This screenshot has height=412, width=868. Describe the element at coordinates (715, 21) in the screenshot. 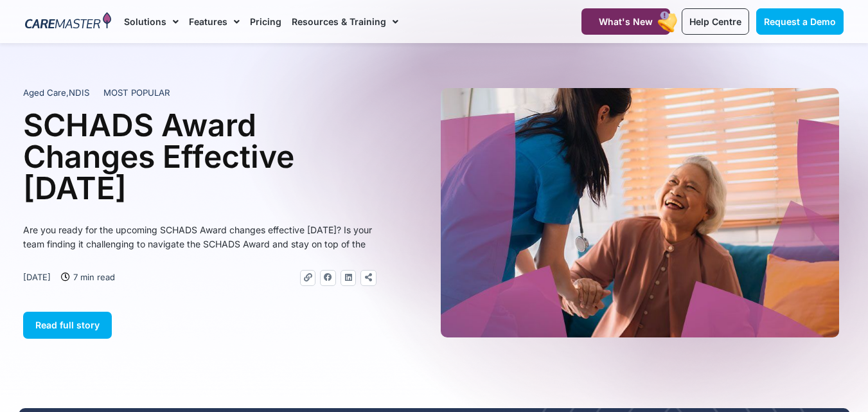

I see `span: Help Centre` at that location.